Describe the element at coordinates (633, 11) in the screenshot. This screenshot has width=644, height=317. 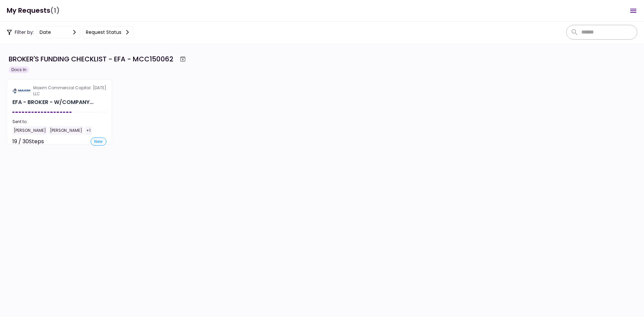
I see `button: Open menu` at that location.